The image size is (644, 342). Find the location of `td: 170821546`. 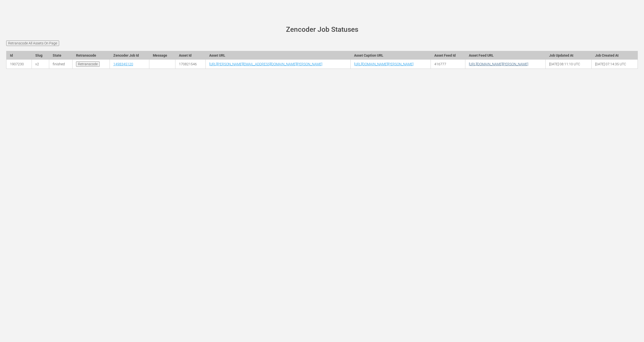

td: 170821546 is located at coordinates (190, 64).